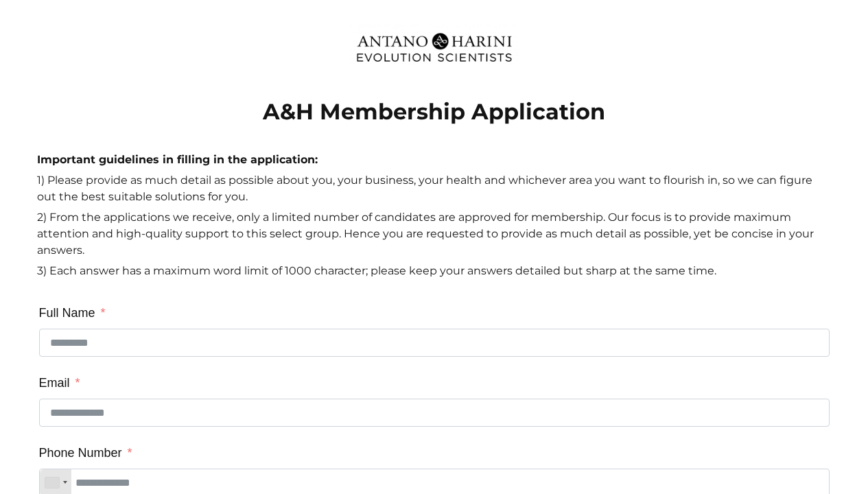 Image resolution: width=868 pixels, height=494 pixels. Describe the element at coordinates (434, 111) in the screenshot. I see `strong: A&H Membership Application` at that location.